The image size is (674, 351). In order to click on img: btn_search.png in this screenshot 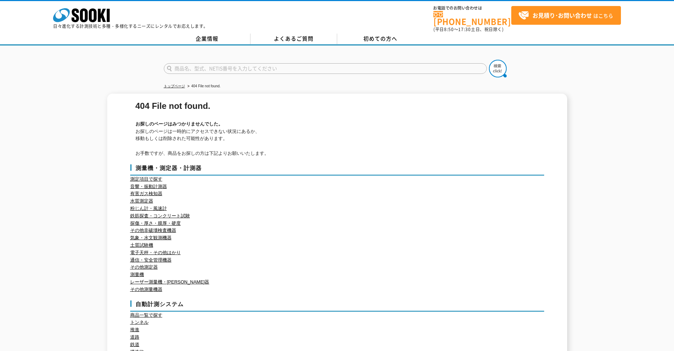, I will do `click(498, 69)`.